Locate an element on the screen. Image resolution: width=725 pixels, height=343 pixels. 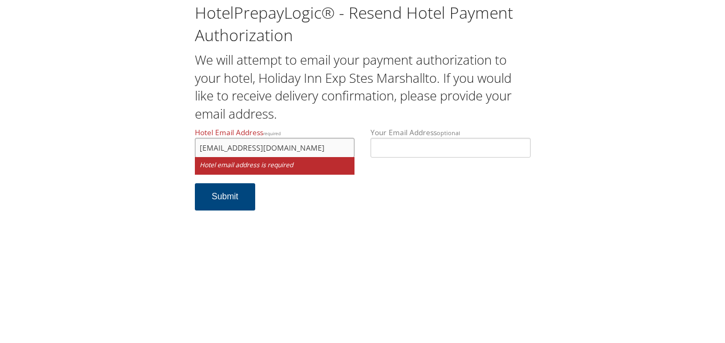
label: Your Email Address is located at coordinates (451, 142).